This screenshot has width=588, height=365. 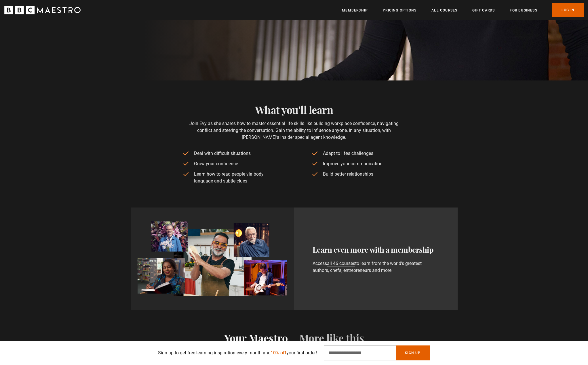 I want to click on svg: BBC Maestro, so click(x=42, y=10).